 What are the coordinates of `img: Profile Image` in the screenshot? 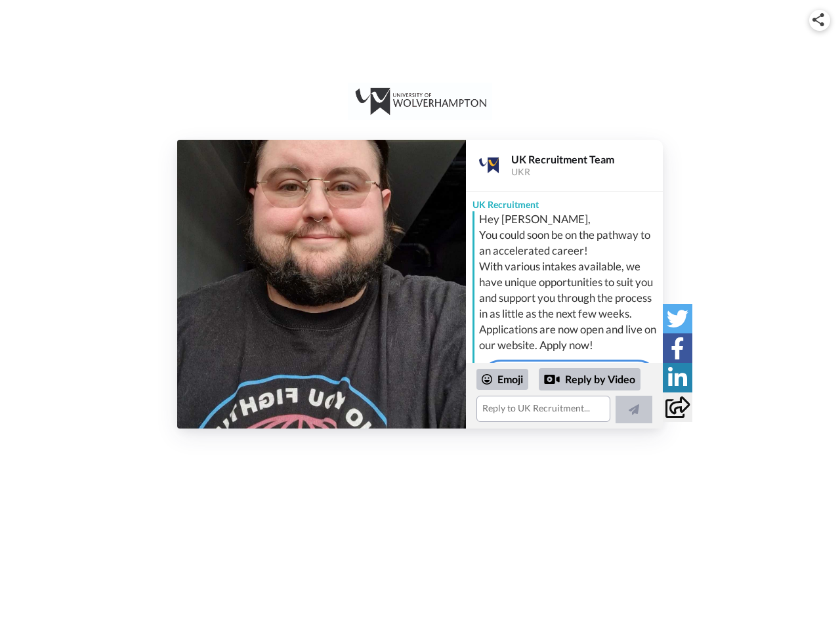 It's located at (488, 165).